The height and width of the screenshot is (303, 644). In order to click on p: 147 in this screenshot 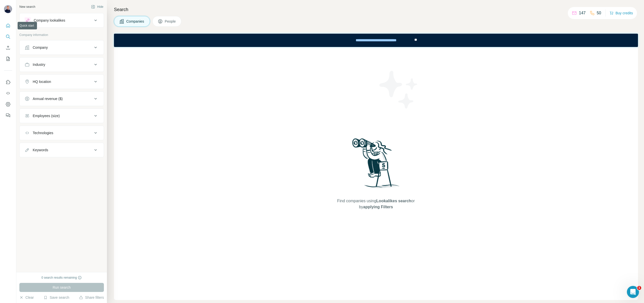, I will do `click(582, 13)`.